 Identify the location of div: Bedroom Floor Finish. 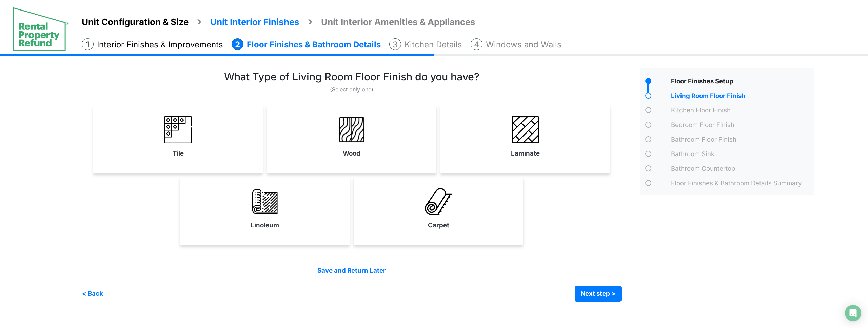
(742, 126).